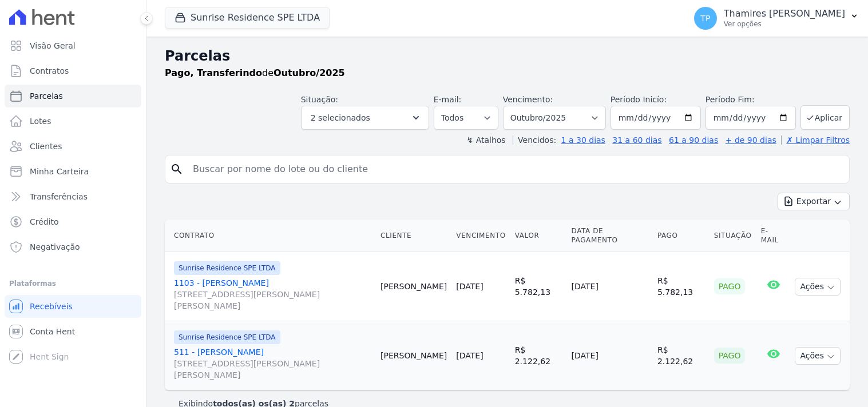 The width and height of the screenshot is (868, 407). I want to click on button: Sunrise Residence SPE LTDA, so click(247, 18).